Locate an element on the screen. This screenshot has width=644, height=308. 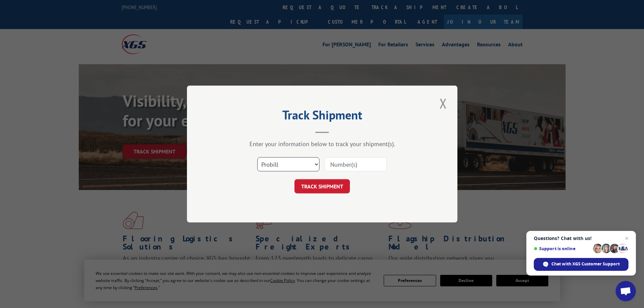
span: Support is online is located at coordinates (562, 248).